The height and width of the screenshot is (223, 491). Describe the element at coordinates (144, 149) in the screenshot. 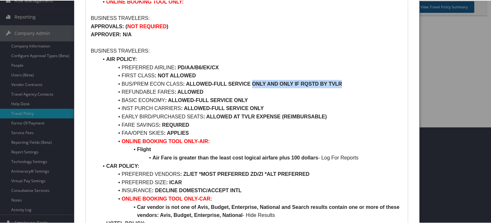

I see `strong: Flight` at that location.